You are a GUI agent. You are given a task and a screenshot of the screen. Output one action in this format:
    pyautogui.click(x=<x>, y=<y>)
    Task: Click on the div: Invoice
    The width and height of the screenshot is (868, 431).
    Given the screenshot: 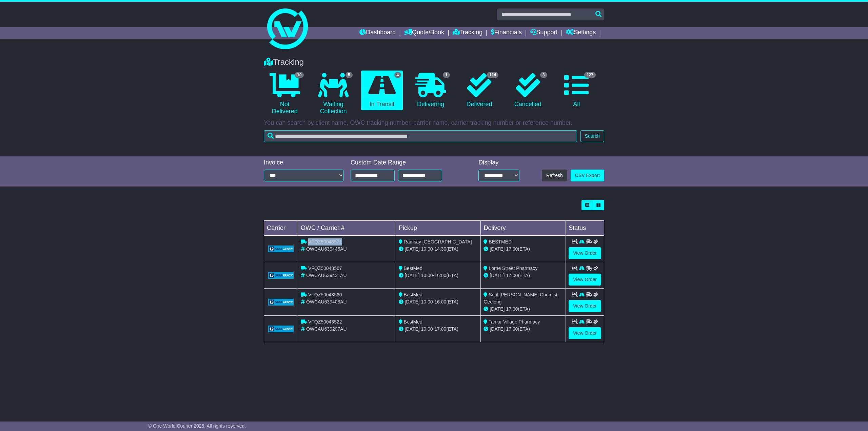 What is the action you would take?
    pyautogui.click(x=304, y=163)
    